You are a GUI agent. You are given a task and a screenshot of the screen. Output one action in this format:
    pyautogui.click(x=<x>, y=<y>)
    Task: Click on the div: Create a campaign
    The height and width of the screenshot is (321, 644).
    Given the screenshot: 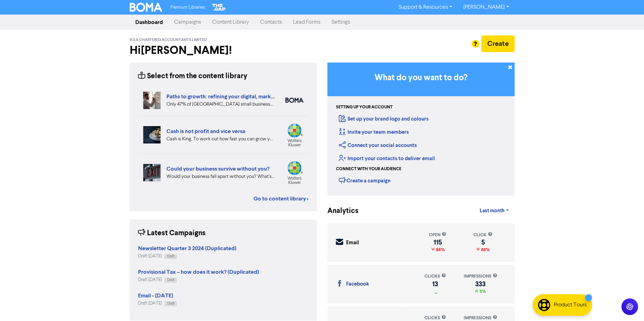 What is the action you would take?
    pyautogui.click(x=364, y=180)
    